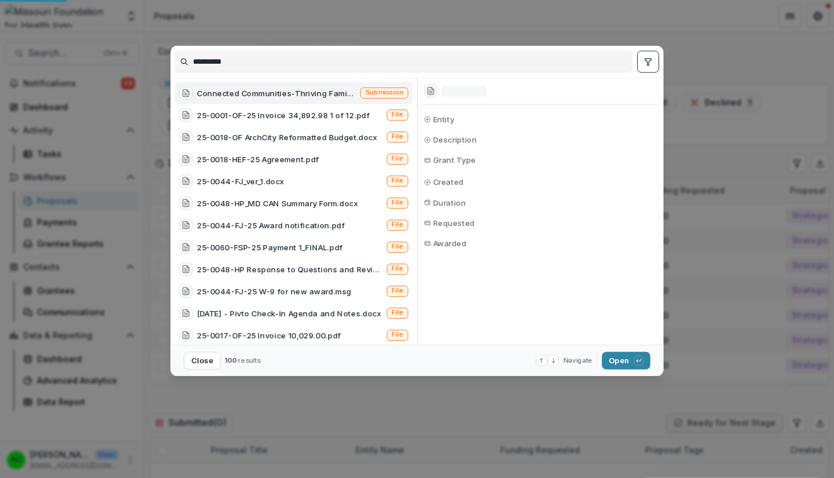 This screenshot has height=478, width=834. What do you see at coordinates (230, 360) in the screenshot?
I see `span: 100` at bounding box center [230, 360].